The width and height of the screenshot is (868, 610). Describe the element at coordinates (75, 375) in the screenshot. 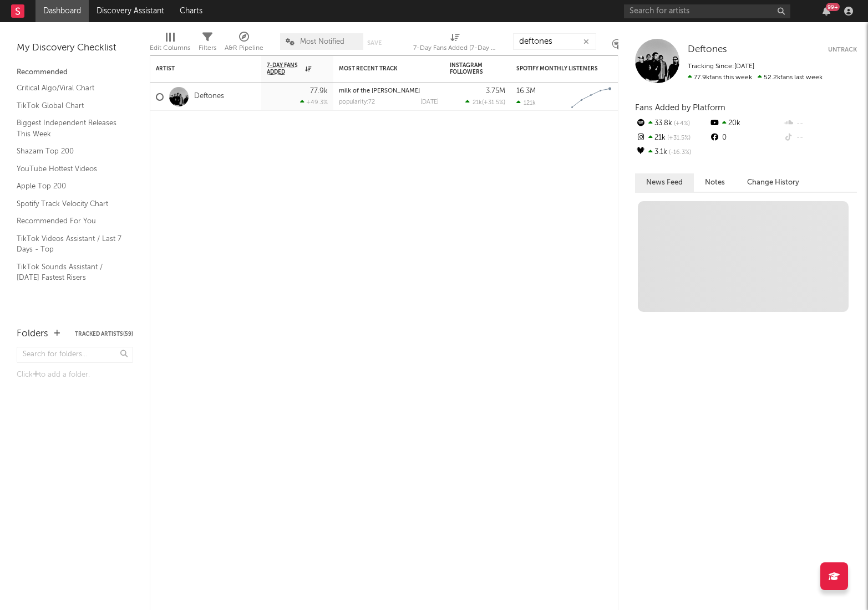

I see `div: Click to add a folder.` at that location.